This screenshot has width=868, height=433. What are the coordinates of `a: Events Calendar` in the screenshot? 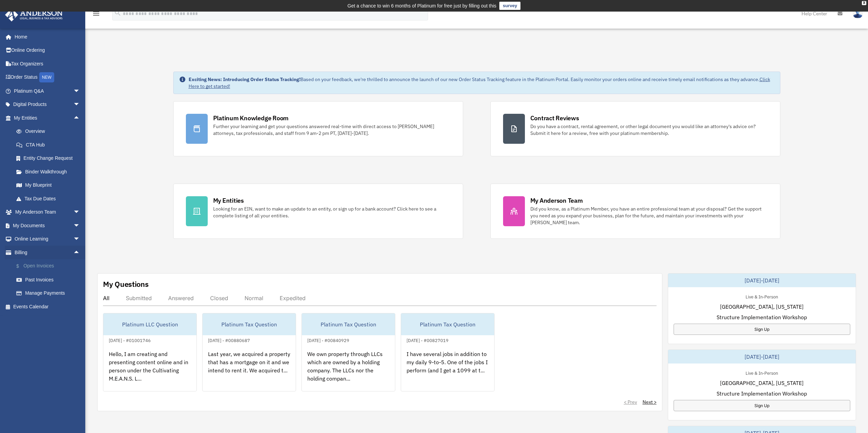 It's located at (47, 307).